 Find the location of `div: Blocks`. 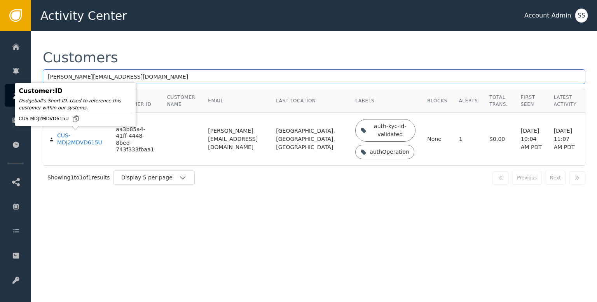

div: Blocks is located at coordinates (437, 101).